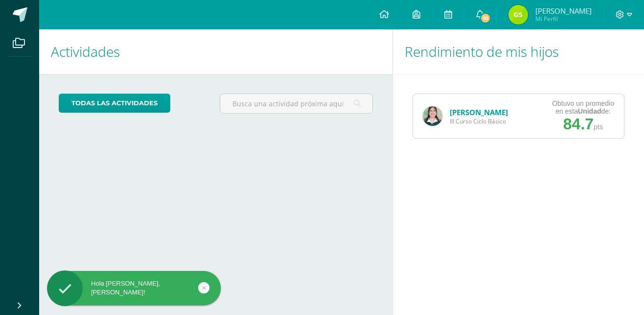 The image size is (644, 315). What do you see at coordinates (518, 15) in the screenshot?
I see `img: 4f37302272b6e5e19caeb0d4110de8ad.png` at bounding box center [518, 15].